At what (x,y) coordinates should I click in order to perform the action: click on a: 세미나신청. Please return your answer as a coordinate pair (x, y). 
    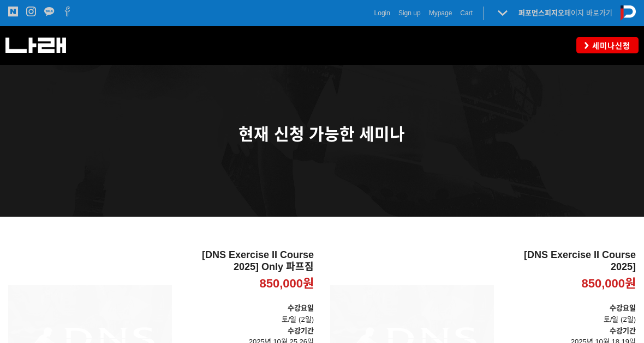
    Looking at the image, I should click on (607, 45).